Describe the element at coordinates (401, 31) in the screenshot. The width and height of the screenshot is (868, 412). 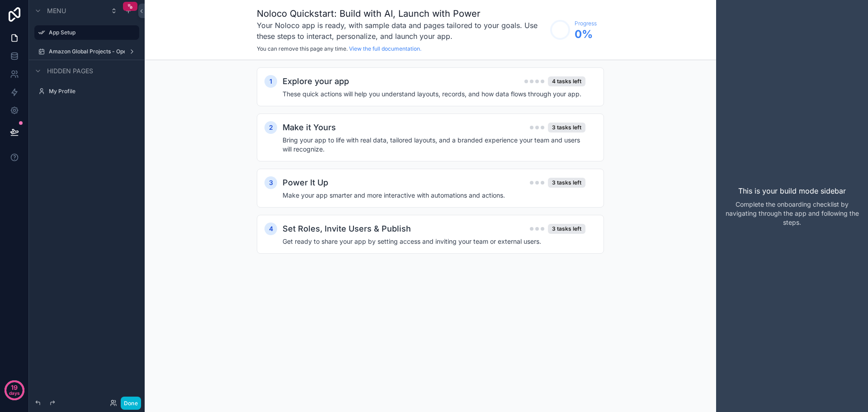
I see `h3: Your Noloco app is ready, with sample data and pages tailored to your goals. Use these steps to i...` at that location.